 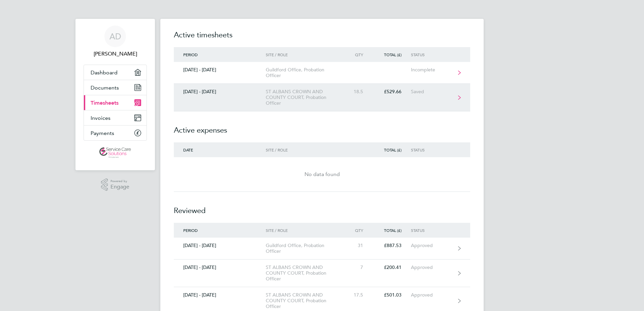 What do you see at coordinates (105, 88) in the screenshot?
I see `span: Documents` at bounding box center [105, 88].